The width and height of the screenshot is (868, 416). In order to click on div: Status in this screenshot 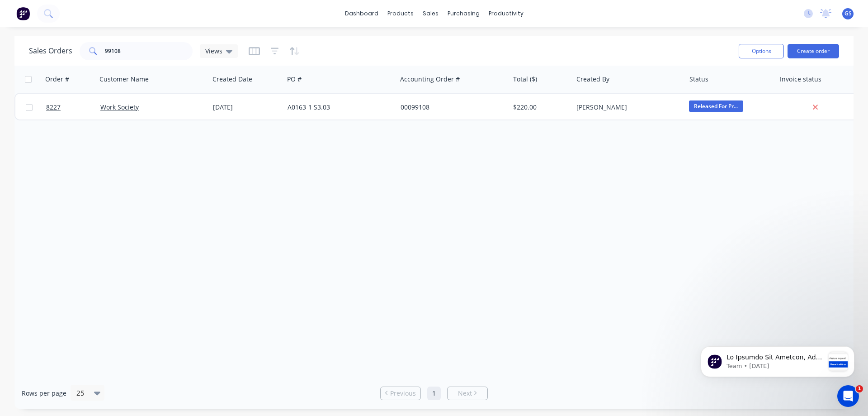, I will do `click(699, 79)`.